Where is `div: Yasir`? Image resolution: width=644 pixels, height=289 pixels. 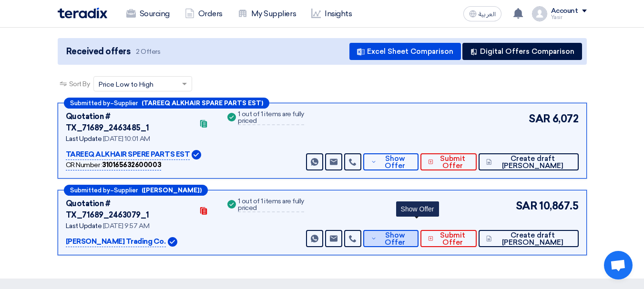 div: Yasir is located at coordinates (568, 17).